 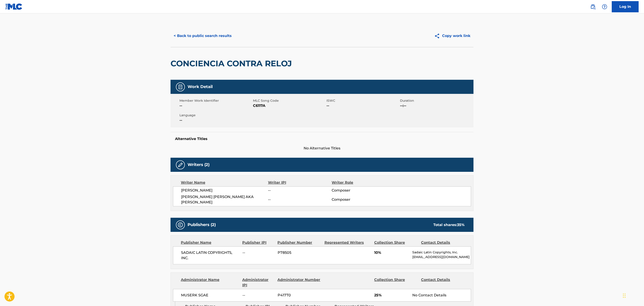 What do you see at coordinates (210, 256) in the screenshot?
I see `span: SADAIC LATIN COPYRIGHTS, INC.` at bounding box center [210, 256].